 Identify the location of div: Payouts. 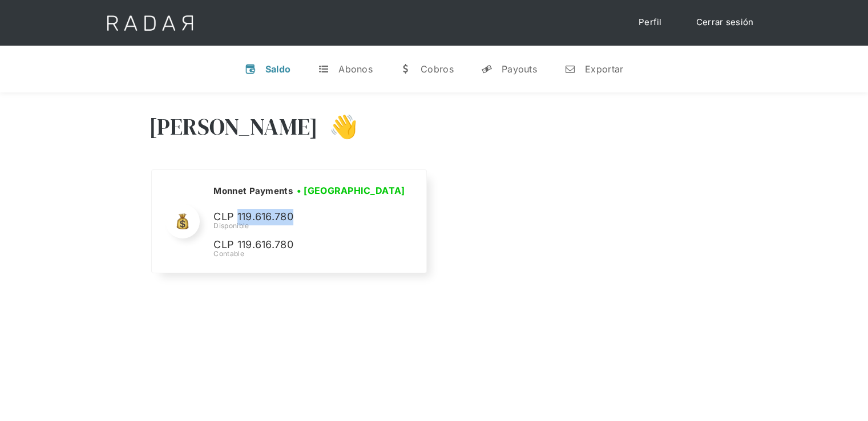
(519, 69).